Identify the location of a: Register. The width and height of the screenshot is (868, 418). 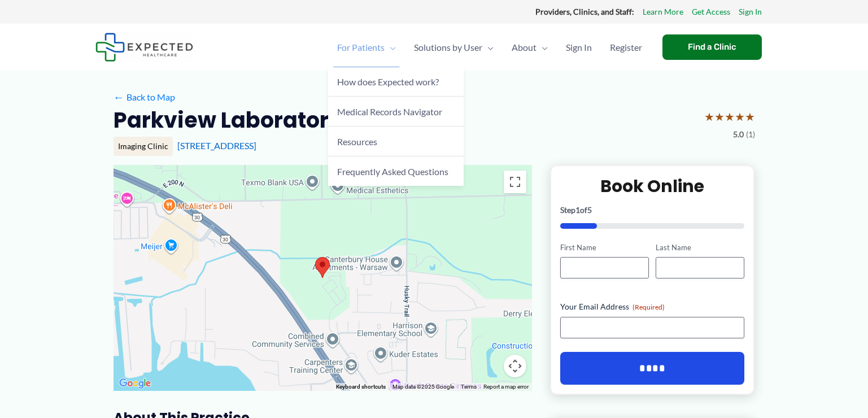
(626, 48).